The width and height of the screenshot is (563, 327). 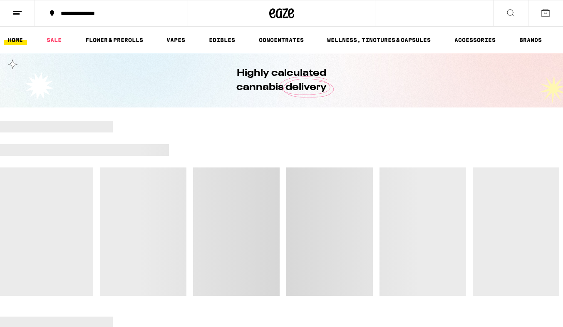 I want to click on a: BRANDS, so click(x=530, y=40).